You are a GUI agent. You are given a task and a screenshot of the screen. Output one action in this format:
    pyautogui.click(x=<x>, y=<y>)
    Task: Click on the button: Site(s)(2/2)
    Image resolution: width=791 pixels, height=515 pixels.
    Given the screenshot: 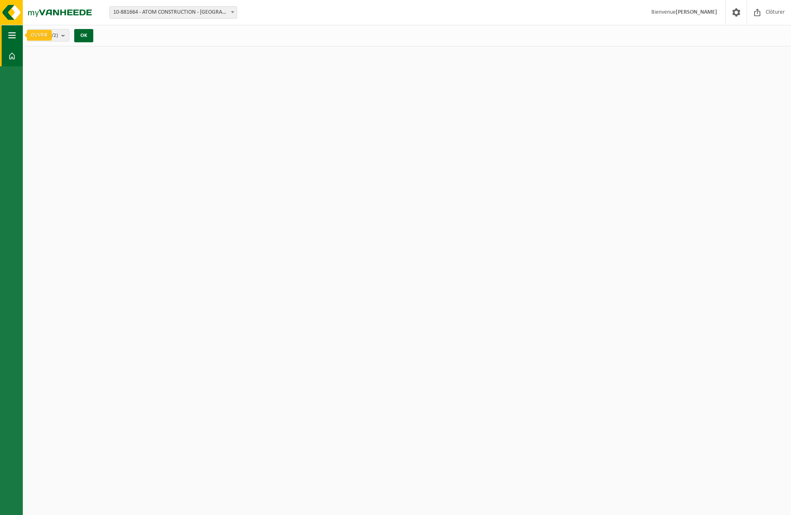 What is the action you would take?
    pyautogui.click(x=48, y=35)
    